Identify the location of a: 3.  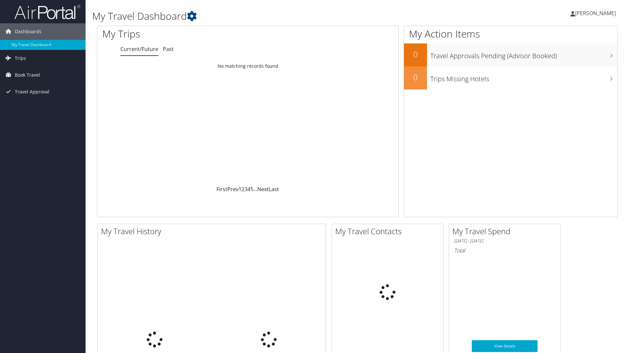
(246, 189).